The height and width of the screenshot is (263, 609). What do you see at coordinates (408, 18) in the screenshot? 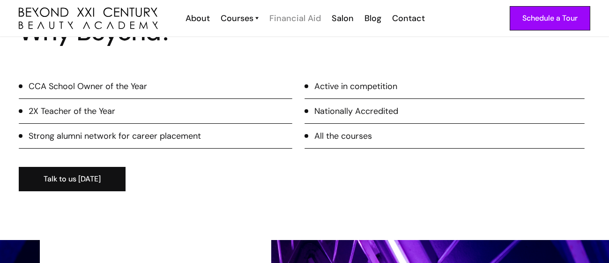
I see `a: Contact` at bounding box center [408, 18].